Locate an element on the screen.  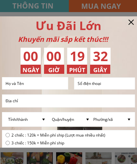
h3: GIÂY is located at coordinates (104, 70).